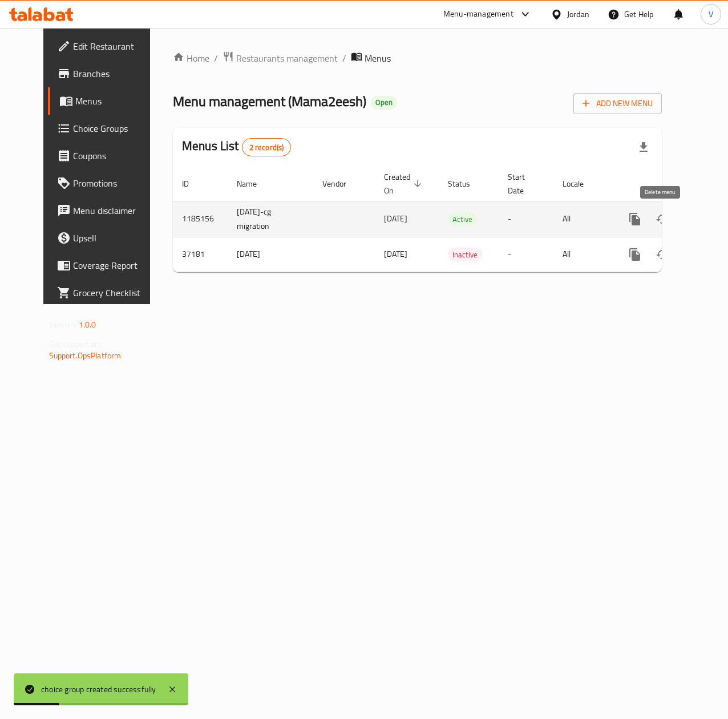  Describe the element at coordinates (106, 183) in the screenshot. I see `a: Promotions` at that location.